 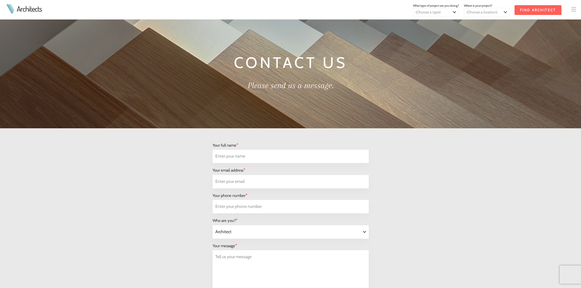 What do you see at coordinates (10, 9) in the screenshot?
I see `img: Architects` at bounding box center [10, 9].